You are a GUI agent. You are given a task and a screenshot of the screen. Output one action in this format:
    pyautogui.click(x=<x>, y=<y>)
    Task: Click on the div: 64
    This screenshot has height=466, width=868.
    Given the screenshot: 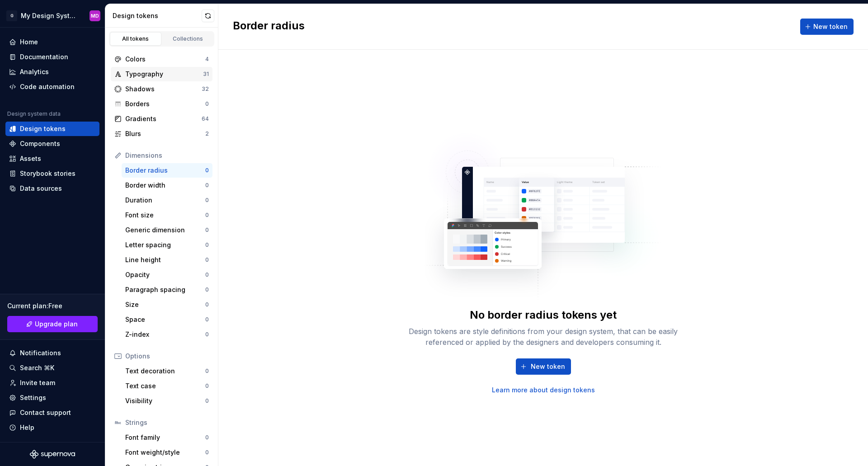 What is the action you would take?
    pyautogui.click(x=206, y=119)
    